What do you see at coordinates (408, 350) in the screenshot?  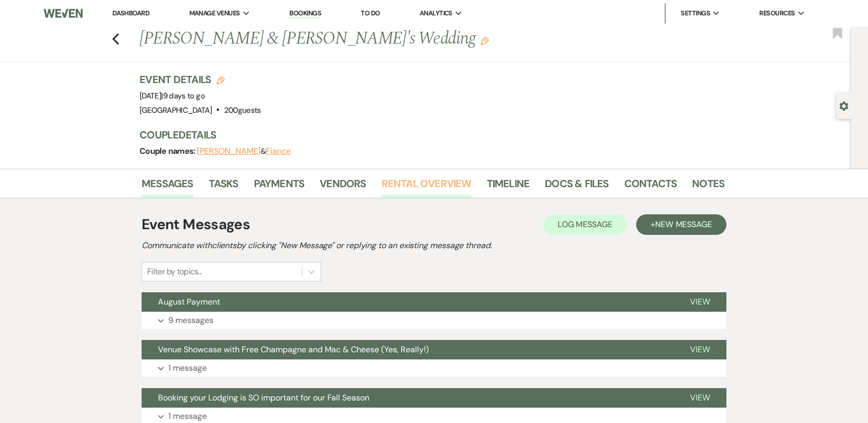 I see `button: Venue Showcase with Free Champagne and Mac & Cheese (Yes, Really!)` at bounding box center [408, 350].